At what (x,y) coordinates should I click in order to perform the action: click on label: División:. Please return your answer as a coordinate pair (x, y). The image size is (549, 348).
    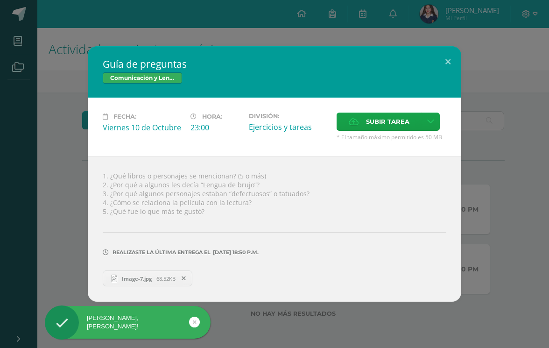
    Looking at the image, I should click on (289, 116).